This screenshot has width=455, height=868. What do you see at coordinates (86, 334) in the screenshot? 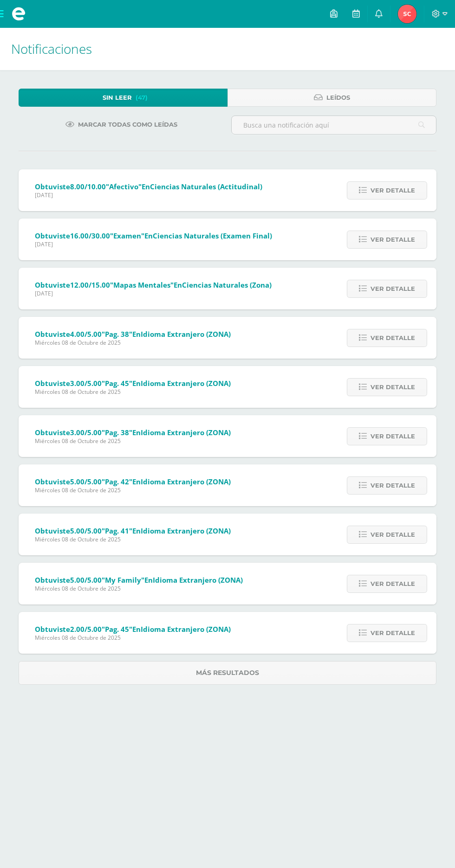
I see `span: 4.00/5.00` at bounding box center [86, 334].